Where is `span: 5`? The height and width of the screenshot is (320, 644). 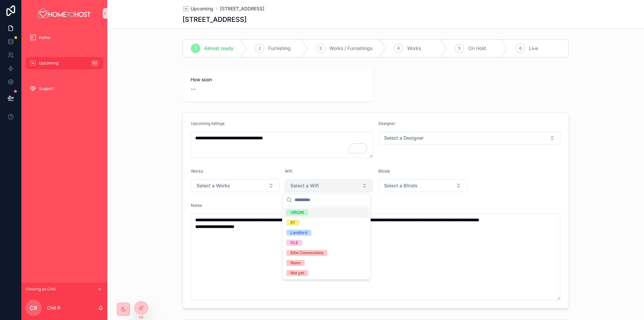
span: 5 is located at coordinates (459, 49).